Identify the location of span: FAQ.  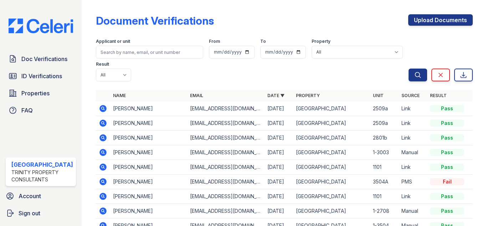
(27, 110).